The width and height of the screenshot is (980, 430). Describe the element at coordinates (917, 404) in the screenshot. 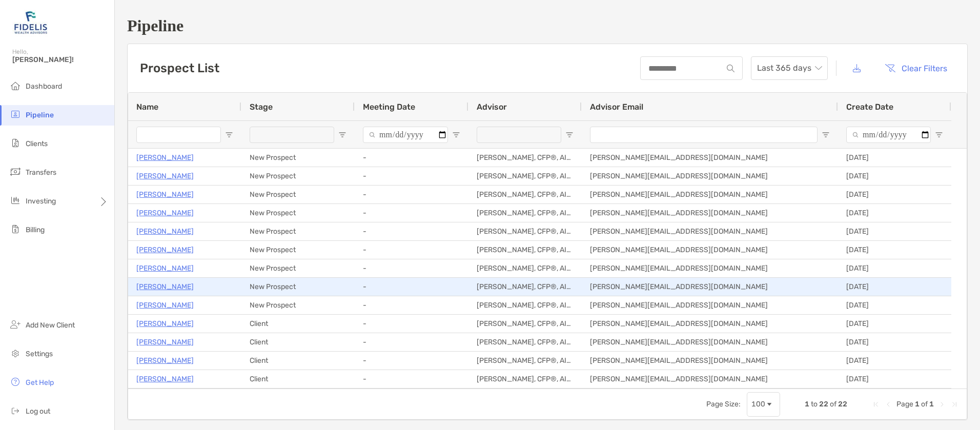

I see `span: 1` at that location.